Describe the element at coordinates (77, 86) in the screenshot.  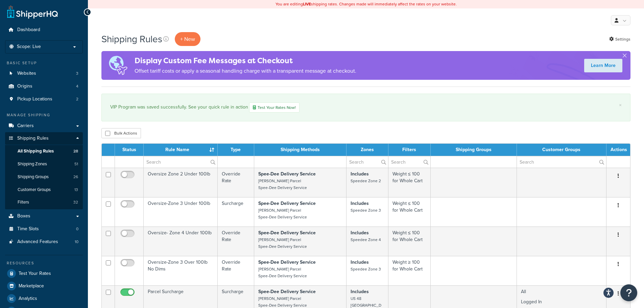
I see `span: 4` at that location.